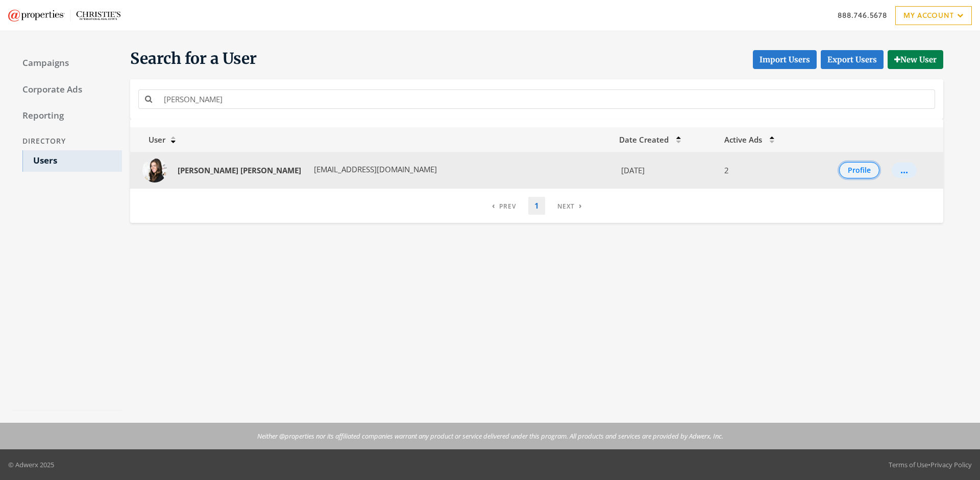  I want to click on a: Export Users, so click(852, 59).